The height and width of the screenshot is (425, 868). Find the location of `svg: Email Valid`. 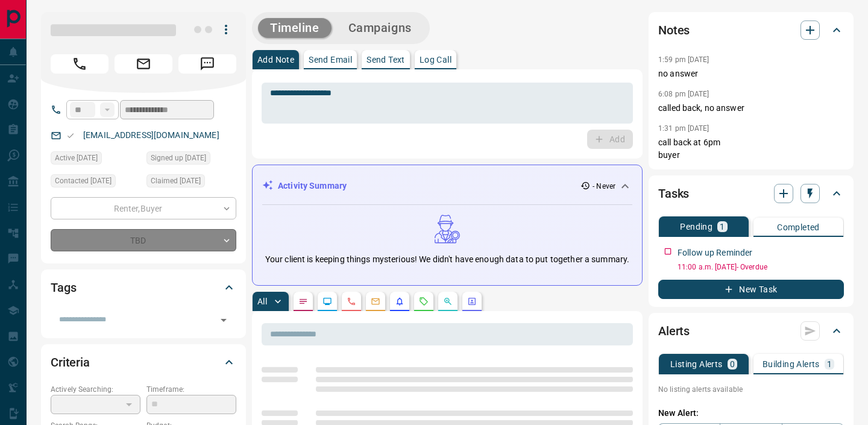

svg: Email Valid is located at coordinates (71, 136).